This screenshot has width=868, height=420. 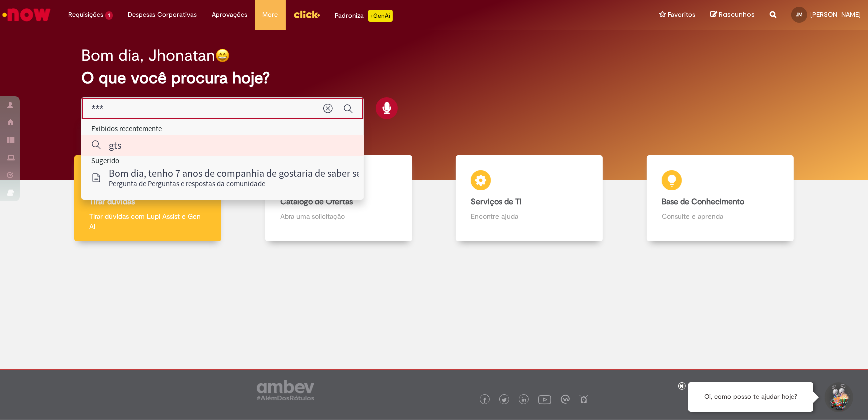 I want to click on img: logo_footer_linkedin.png, so click(x=525, y=400).